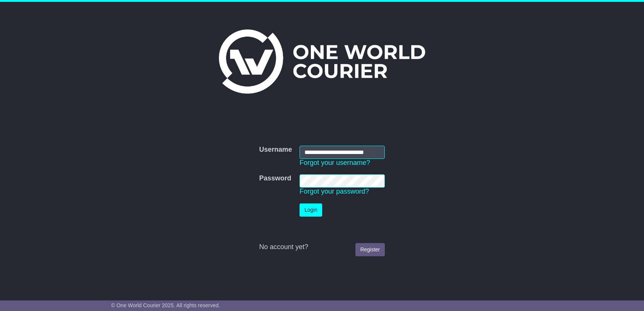 This screenshot has width=644, height=311. What do you see at coordinates (322, 62) in the screenshot?
I see `img: One World` at bounding box center [322, 62].